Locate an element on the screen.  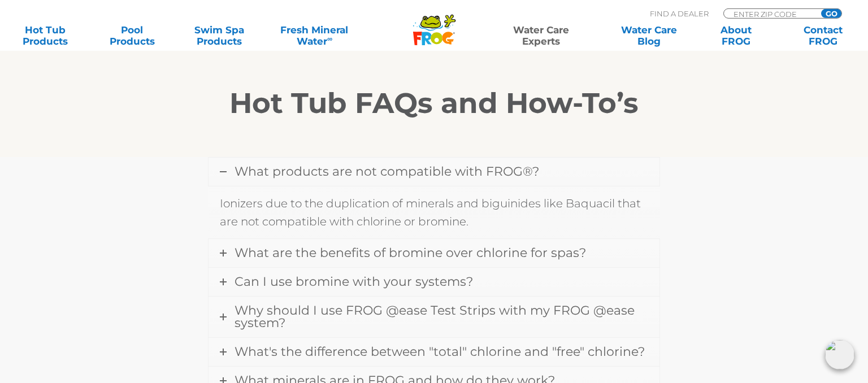
img: openIcon is located at coordinates (840, 355).